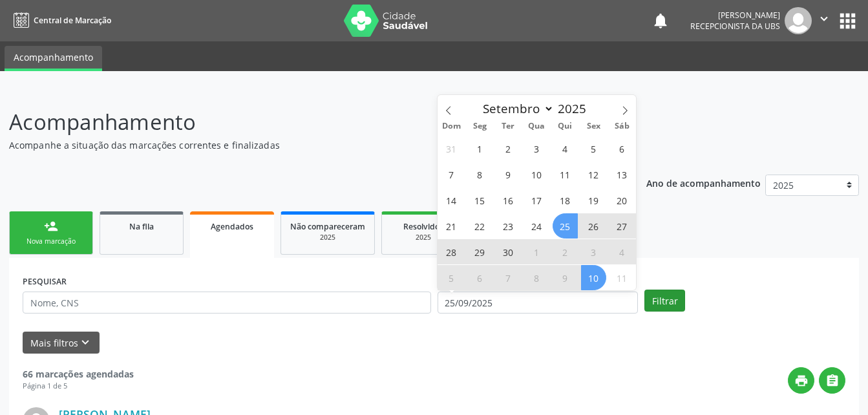  I want to click on i: print, so click(801, 381).